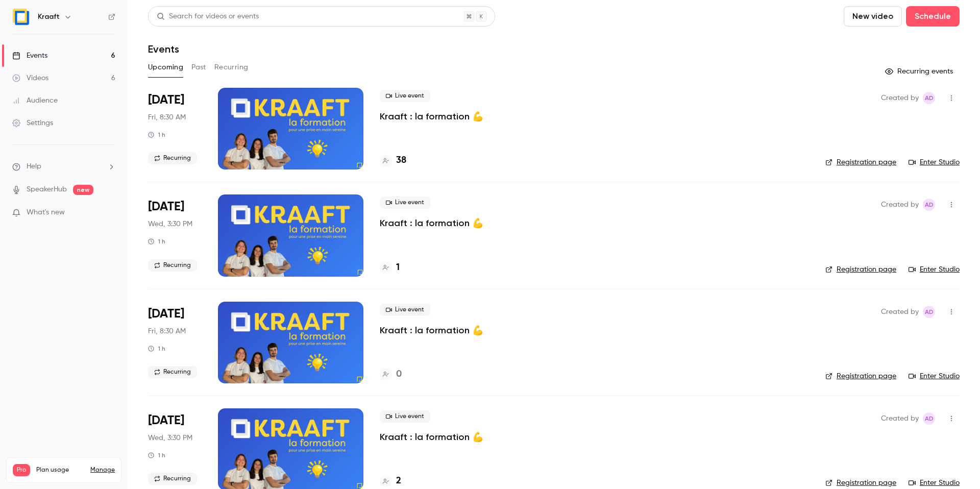 This screenshot has height=489, width=980. What do you see at coordinates (389, 267) in the screenshot?
I see `a: 1` at bounding box center [389, 267].